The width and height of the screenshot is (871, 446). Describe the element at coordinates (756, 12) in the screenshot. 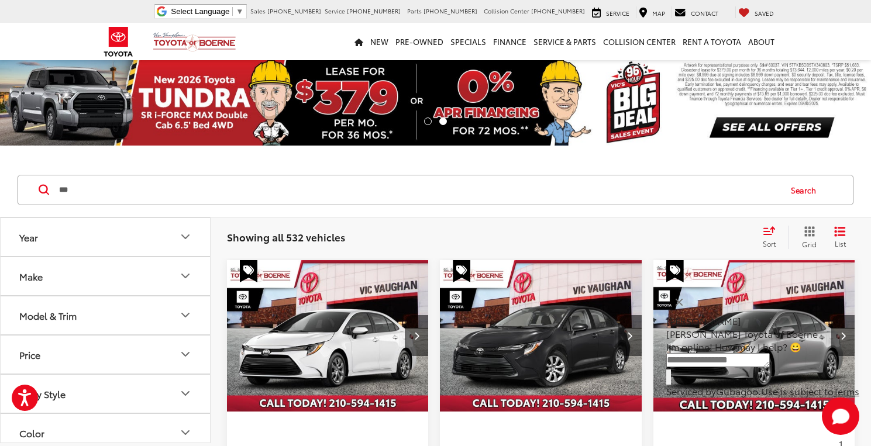

I see `a: My Saved Vehicles` at that location.